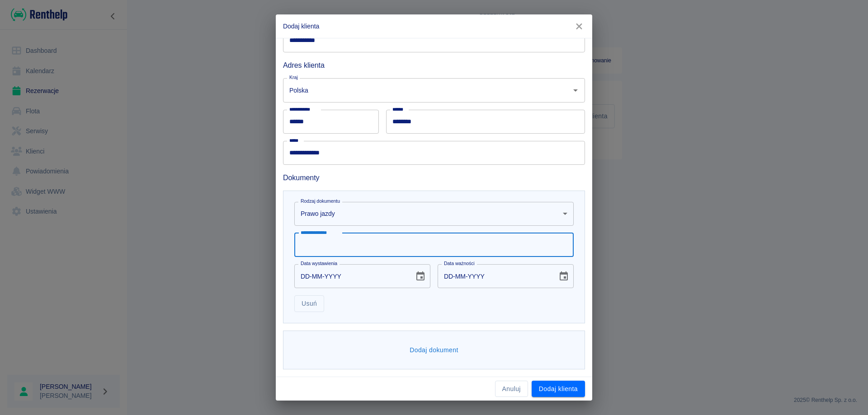  What do you see at coordinates (320, 201) in the screenshot?
I see `label: Rodzaj dokumentu` at bounding box center [320, 201].